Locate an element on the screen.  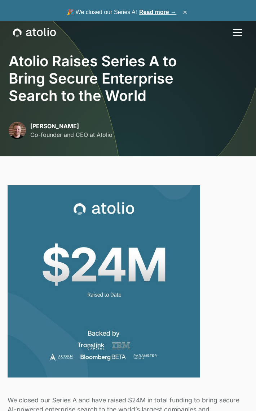
div: menu is located at coordinates (236, 32).